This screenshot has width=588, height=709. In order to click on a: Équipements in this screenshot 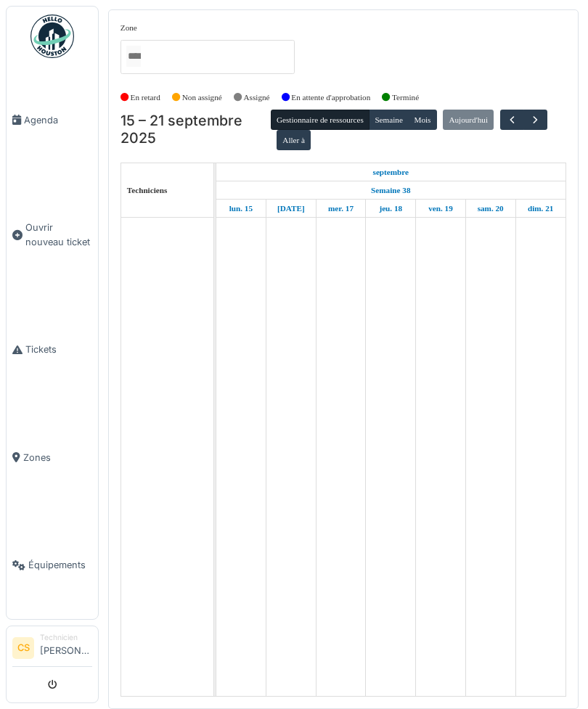, I will do `click(53, 565)`.